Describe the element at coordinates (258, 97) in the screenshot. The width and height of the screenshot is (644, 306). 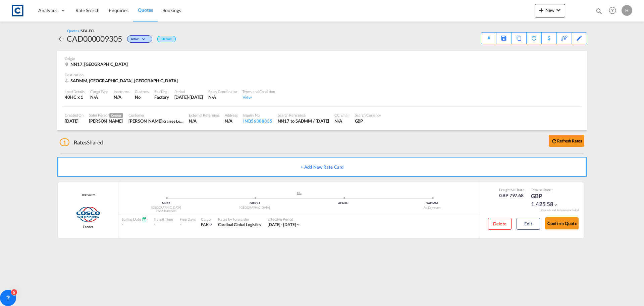
I see `div: View` at that location.